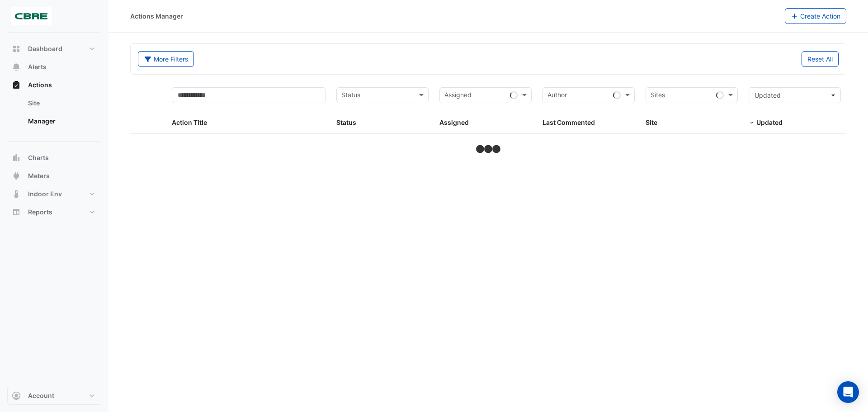  What do you see at coordinates (17, 212) in the screenshot?
I see `app-icon: Reports` at bounding box center [17, 212].